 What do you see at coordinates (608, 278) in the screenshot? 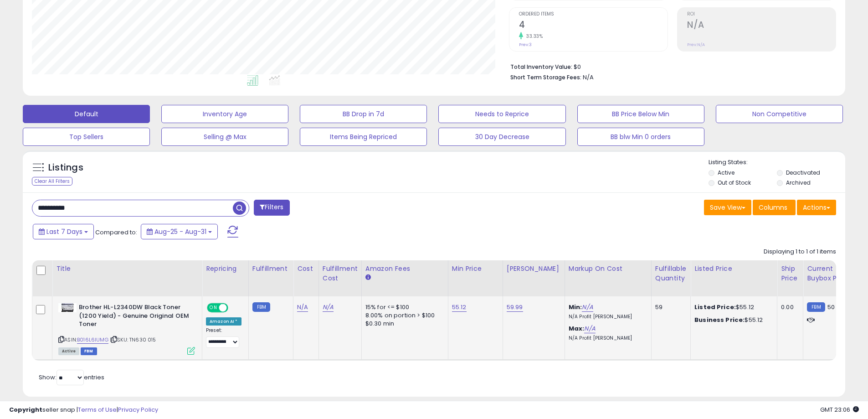
I see `th: The percentage added to the cost of goods (COGS) that forms the calculator for Min & Max prices.` at bounding box center [608, 278].